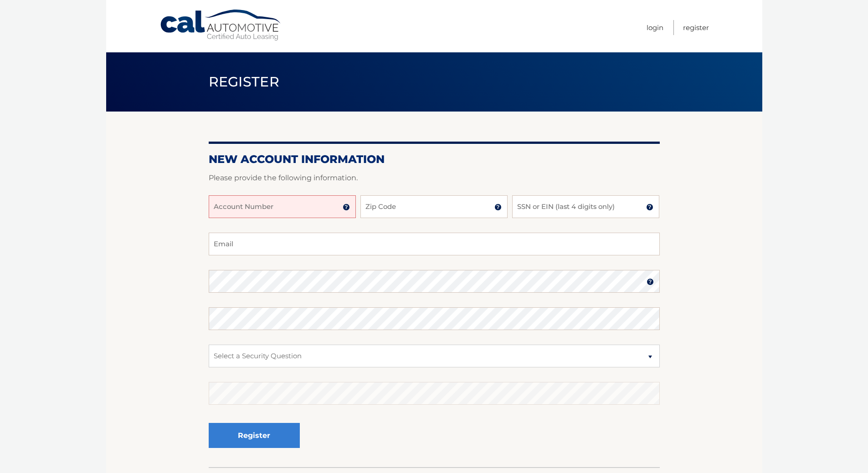 The width and height of the screenshot is (868, 473). I want to click on a: Login, so click(654, 27).